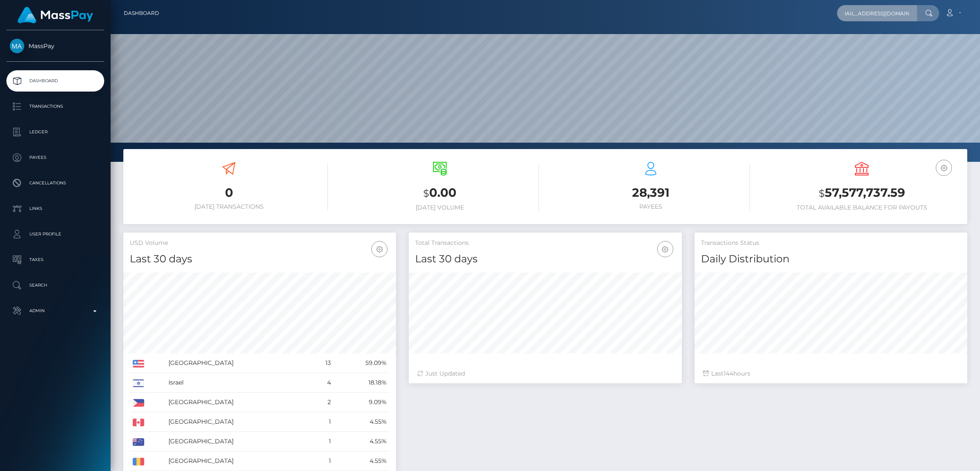 The height and width of the screenshot is (471, 980). I want to click on h3: 28,391, so click(651, 192).